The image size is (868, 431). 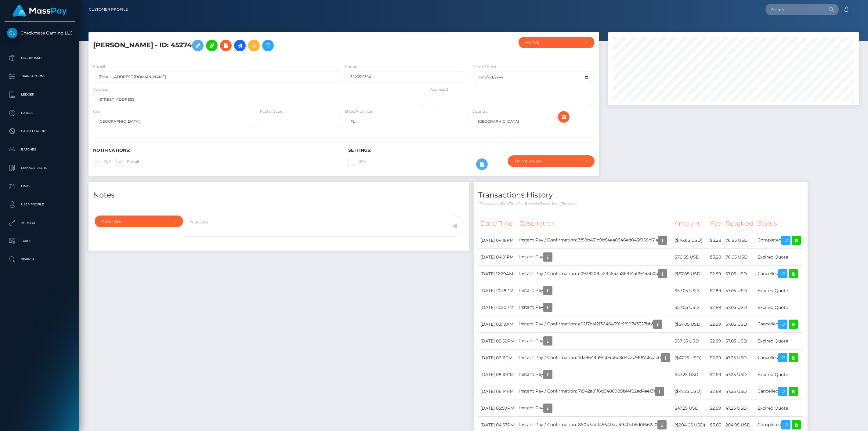 I want to click on label: Country, so click(x=480, y=112).